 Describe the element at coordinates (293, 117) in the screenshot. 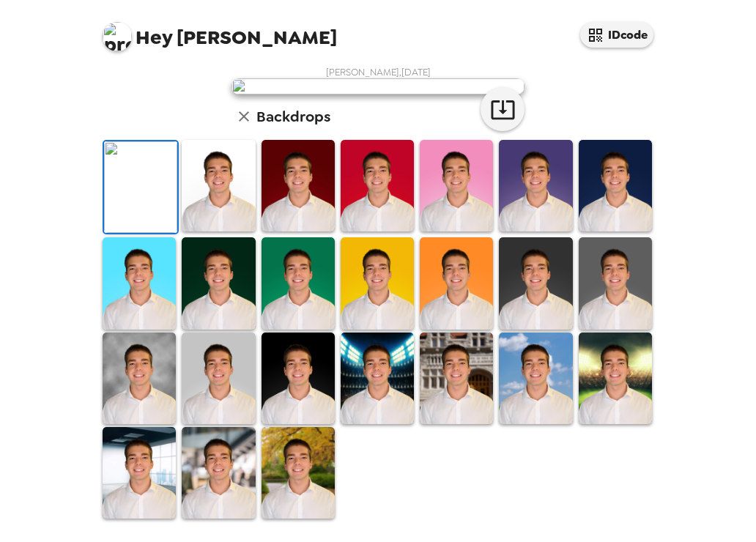

I see `h6: Backdrops` at that location.